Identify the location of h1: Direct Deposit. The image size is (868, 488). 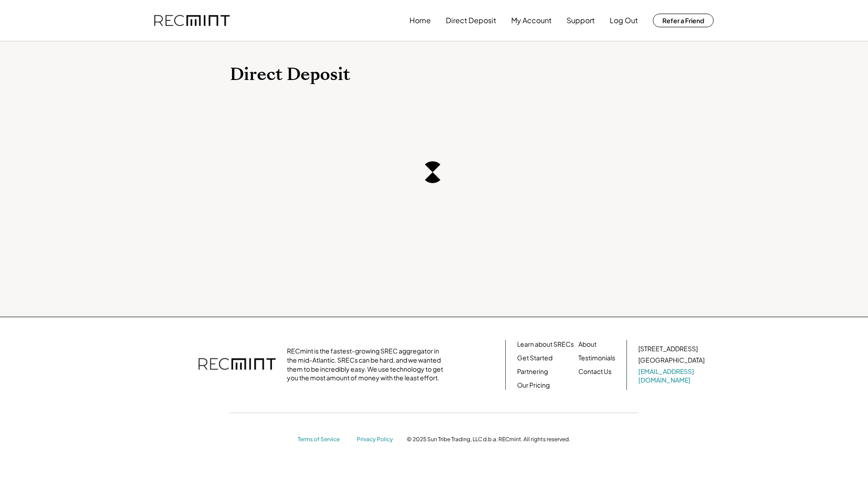
(434, 75).